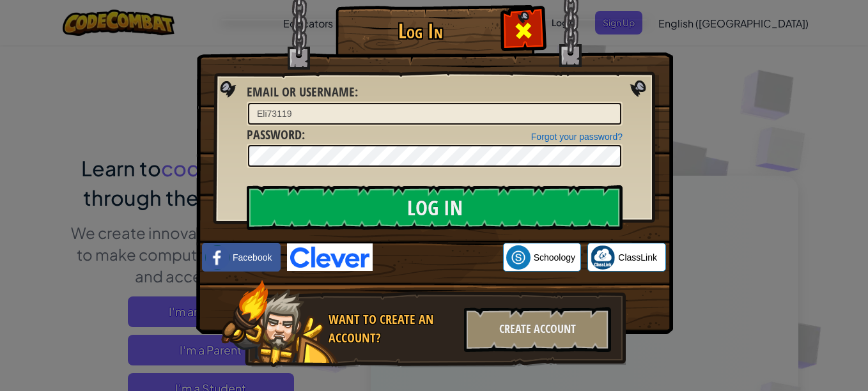 The height and width of the screenshot is (391, 868). Describe the element at coordinates (518, 258) in the screenshot. I see `img: schoology.png` at that location.